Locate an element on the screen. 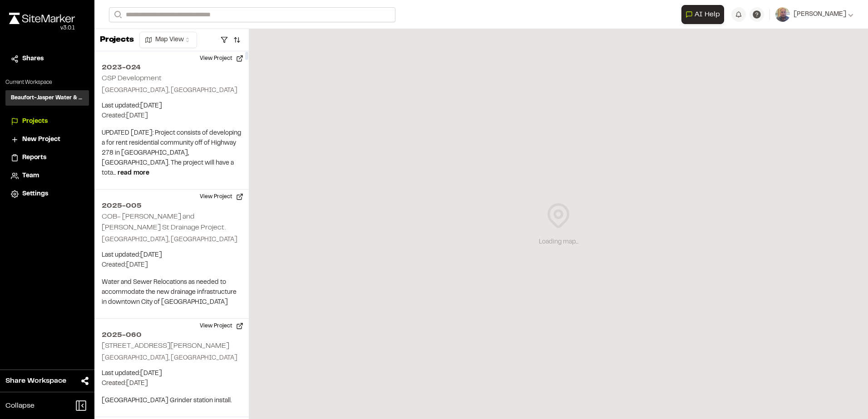 Image resolution: width=868 pixels, height=419 pixels. span: read more is located at coordinates (134, 173).